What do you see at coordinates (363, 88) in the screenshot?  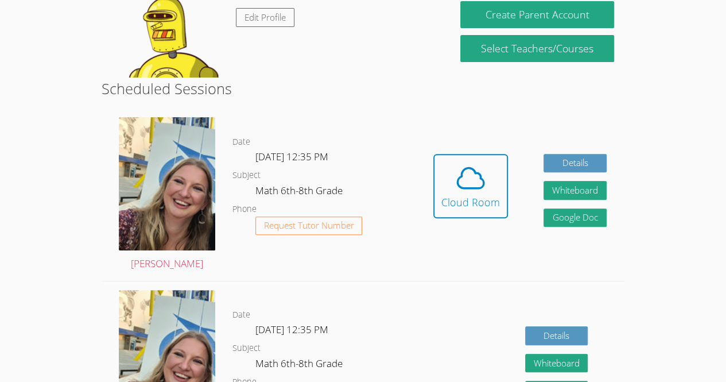 I see `h2: Scheduled Sessions` at bounding box center [363, 88].